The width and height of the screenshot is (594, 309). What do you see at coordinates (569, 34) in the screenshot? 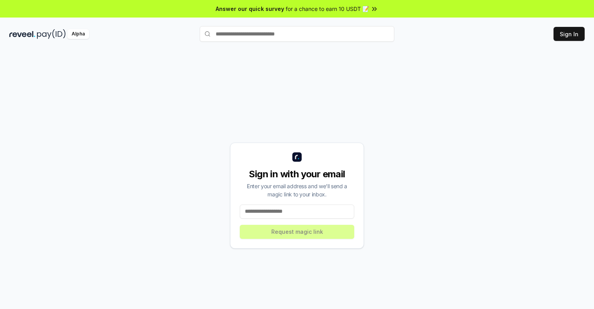
I see `button: Sign In` at bounding box center [569, 34].